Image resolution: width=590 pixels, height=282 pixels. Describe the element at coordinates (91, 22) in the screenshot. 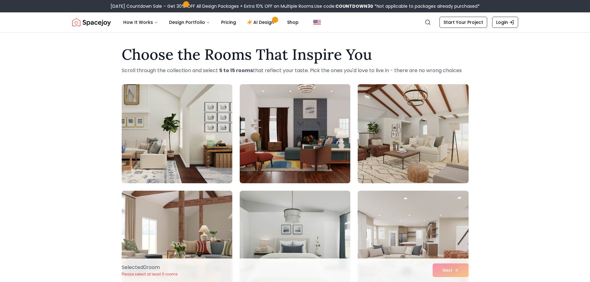

I see `img: Spacejoy Logo` at that location.